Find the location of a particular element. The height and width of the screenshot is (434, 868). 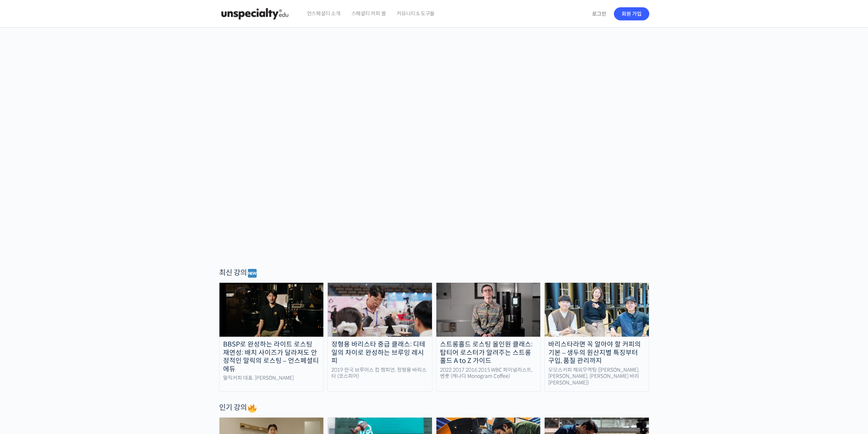

div: 정형용 바리스타 중급 클래스: 디테일의 차이로 완성하는 브루잉 레시피 is located at coordinates (380, 353).